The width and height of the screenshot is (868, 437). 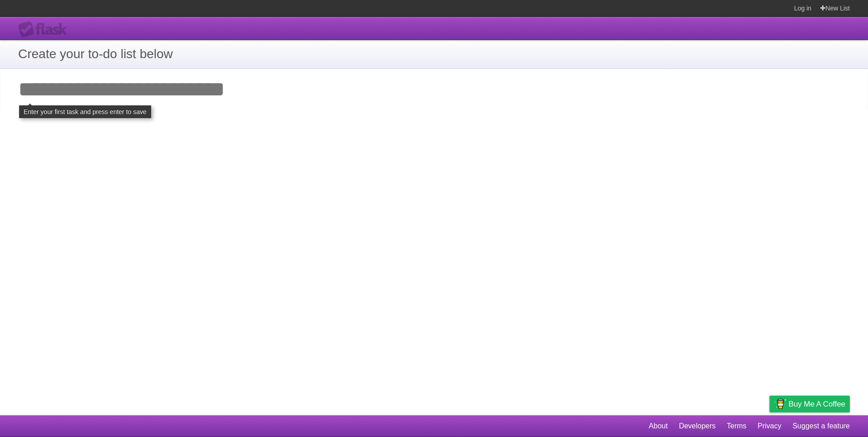 I want to click on img: Buy me a coffee, so click(x=780, y=404).